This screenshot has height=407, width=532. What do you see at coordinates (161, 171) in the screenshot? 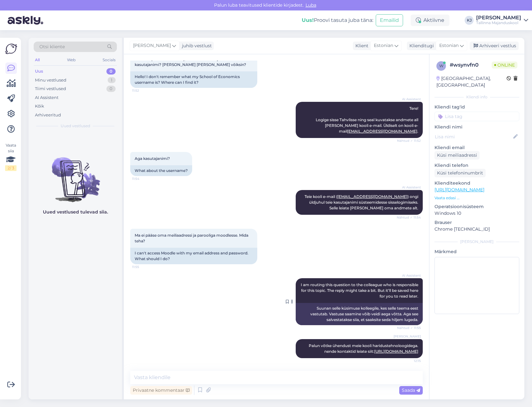
I see `div: What about the username?` at bounding box center [161, 171].